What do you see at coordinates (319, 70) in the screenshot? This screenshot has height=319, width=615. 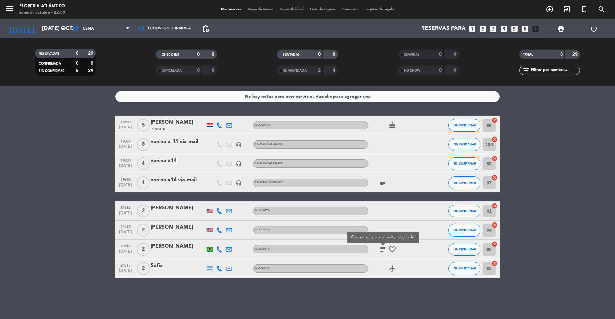 I see `strong: 2` at bounding box center [319, 70].